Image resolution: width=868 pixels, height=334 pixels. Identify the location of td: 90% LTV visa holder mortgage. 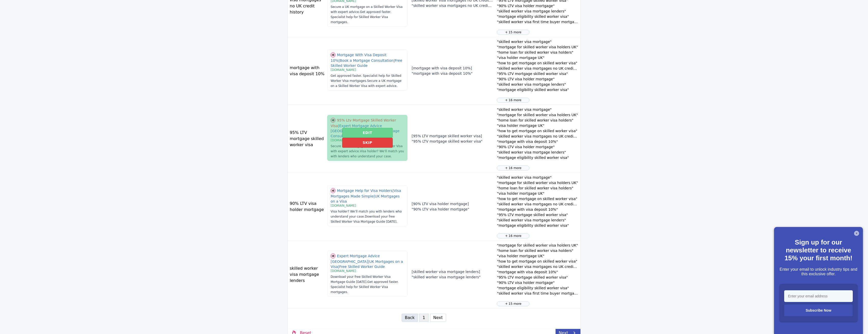
(308, 207).